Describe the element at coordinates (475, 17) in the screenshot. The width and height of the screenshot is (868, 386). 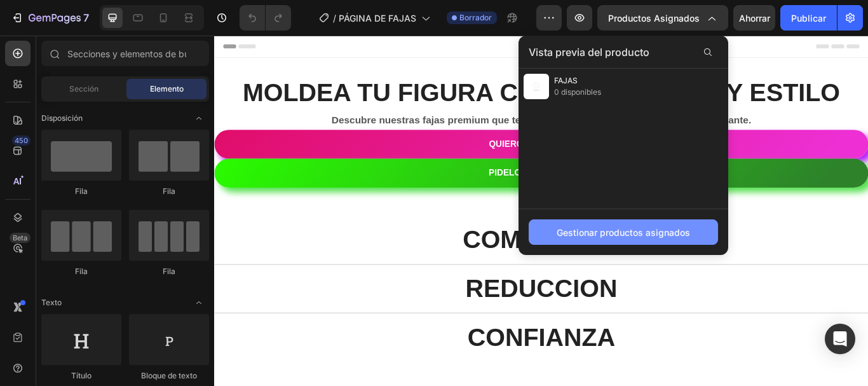
I see `font: Borrador` at that location.